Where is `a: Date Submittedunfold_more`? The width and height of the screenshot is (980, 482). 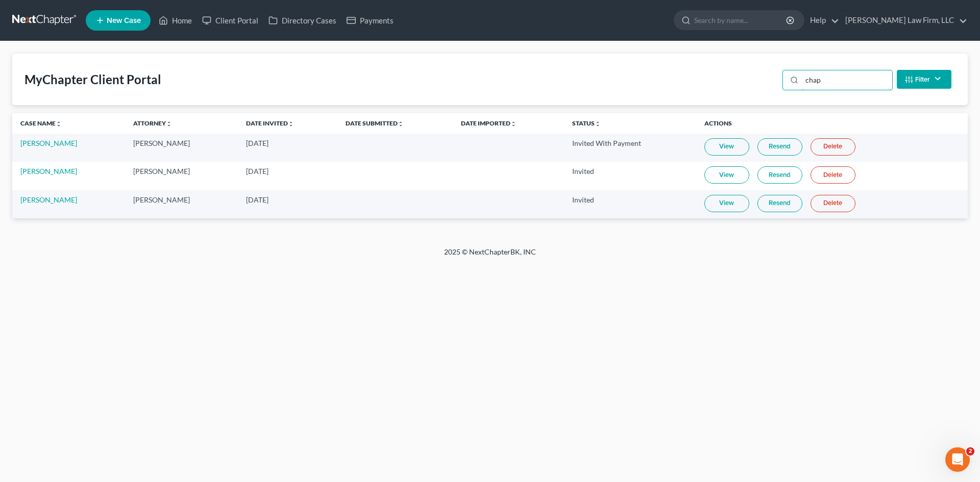
a: Date Submittedunfold_more is located at coordinates (375, 123).